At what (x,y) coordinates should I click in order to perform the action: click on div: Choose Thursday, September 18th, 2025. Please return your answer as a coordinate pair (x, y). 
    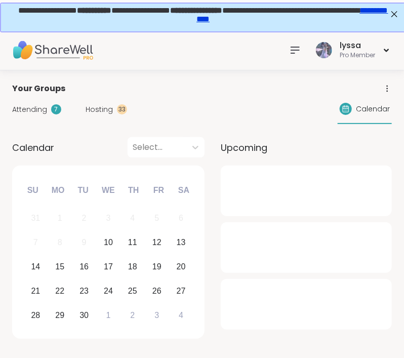
    Looking at the image, I should click on (133, 267).